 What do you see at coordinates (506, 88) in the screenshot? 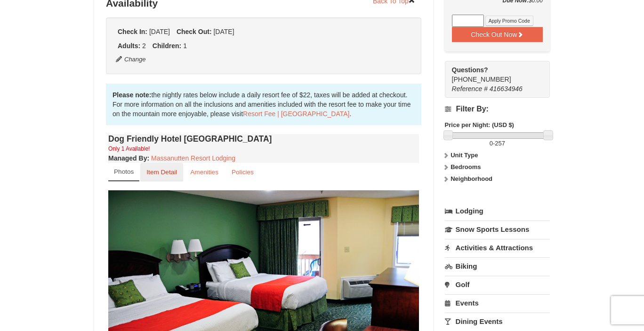
I see `span: 416634946` at bounding box center [506, 88].